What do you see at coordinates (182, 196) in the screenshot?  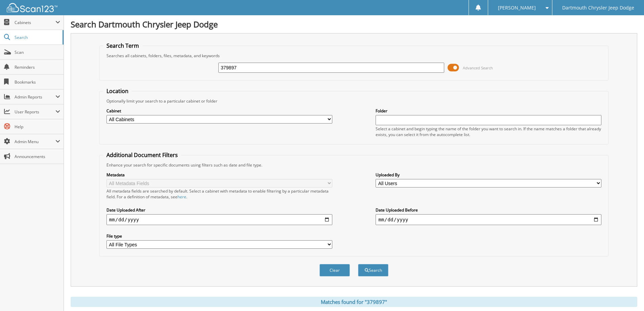 I see `a: here` at bounding box center [182, 196].